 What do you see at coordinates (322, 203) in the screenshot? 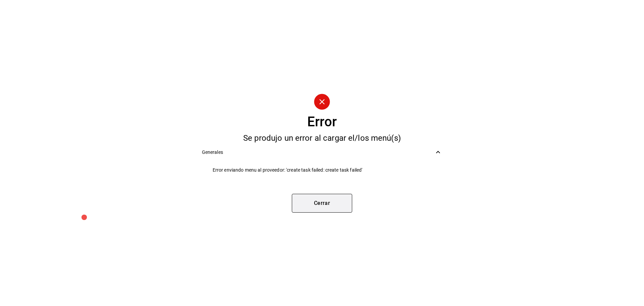
I see `button: Cerrar` at bounding box center [322, 203].